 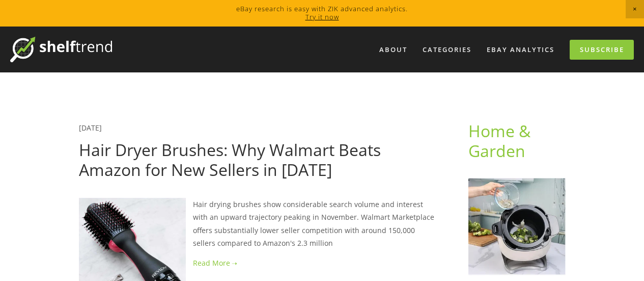 What do you see at coordinates (257, 224) in the screenshot?
I see `p: Hair drying brushes show considerable search volume and interest with an upward trajectory peakin...` at bounding box center [257, 224].